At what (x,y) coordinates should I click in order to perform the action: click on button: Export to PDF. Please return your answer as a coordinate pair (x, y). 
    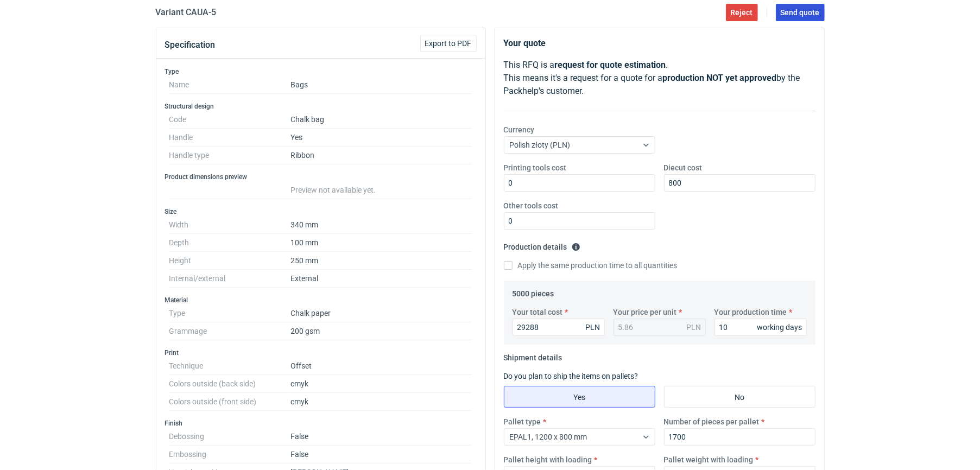
    Looking at the image, I should click on (448, 44).